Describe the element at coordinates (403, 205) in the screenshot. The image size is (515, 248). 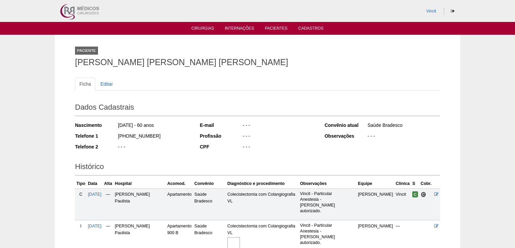
I see `td: Vincit` at that location.